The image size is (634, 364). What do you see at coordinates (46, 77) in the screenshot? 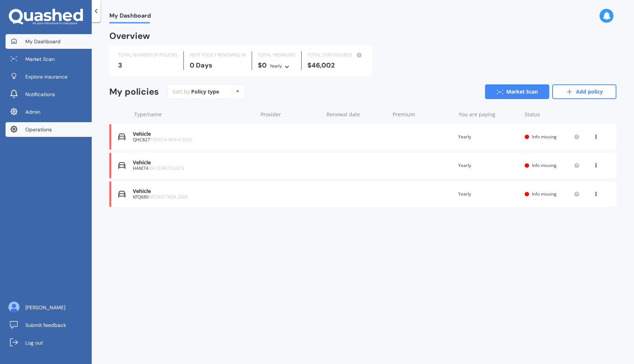
I see `span: Explore insurance` at bounding box center [46, 77].